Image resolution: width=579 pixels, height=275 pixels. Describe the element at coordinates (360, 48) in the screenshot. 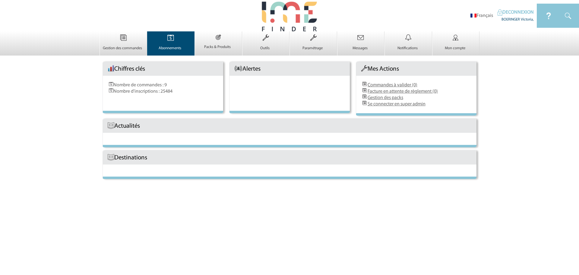

I see `p: Messages` at that location.